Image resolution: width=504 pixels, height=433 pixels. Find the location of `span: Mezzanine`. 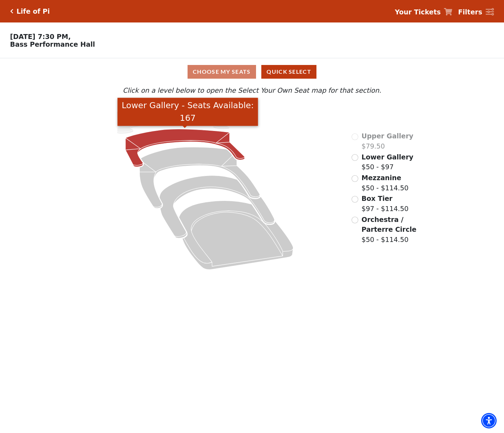

span: Mezzanine is located at coordinates (381, 178).